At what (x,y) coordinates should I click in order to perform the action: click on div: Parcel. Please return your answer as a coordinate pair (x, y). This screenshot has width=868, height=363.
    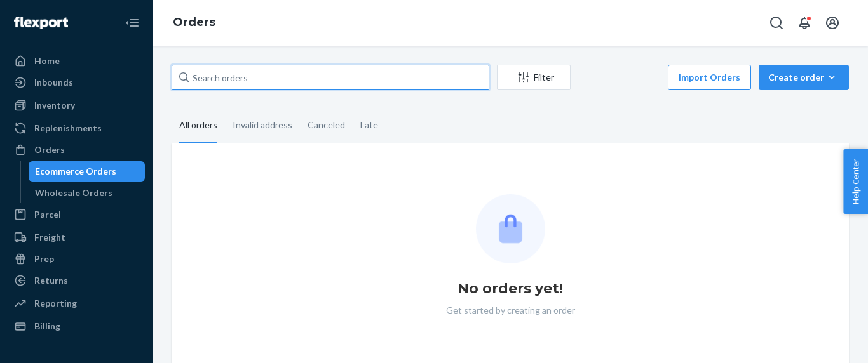
    Looking at the image, I should click on (48, 215).